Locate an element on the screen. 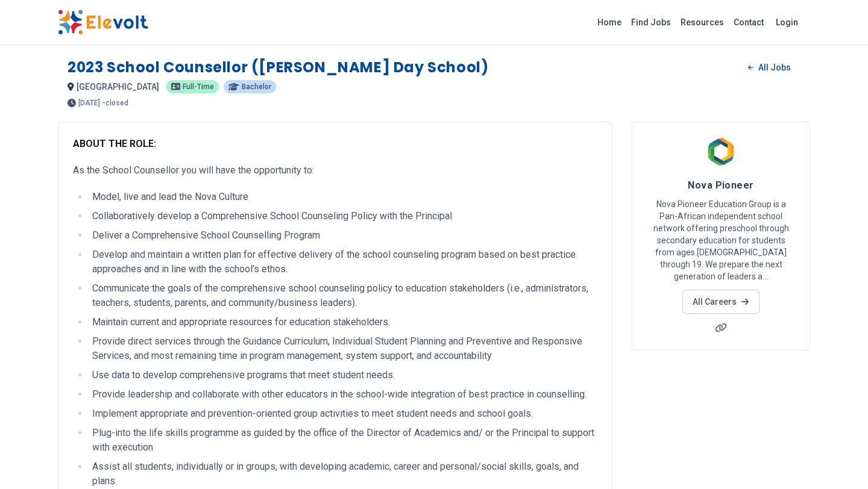 The height and width of the screenshot is (489, 868). p: - closed is located at coordinates (115, 103).